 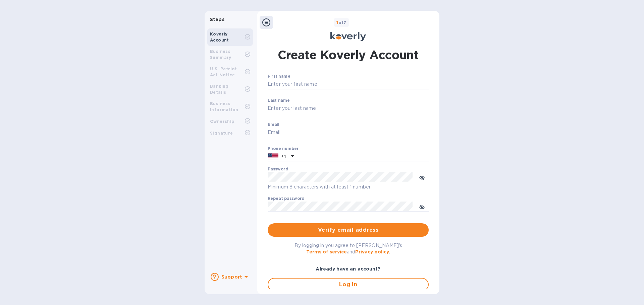 What do you see at coordinates (283, 149) in the screenshot?
I see `label: Phone number` at bounding box center [283, 149].